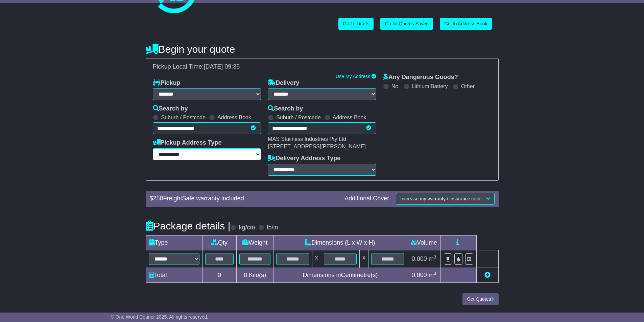 This screenshot has width=644, height=322. What do you see at coordinates (304, 158) in the screenshot?
I see `label: Delivery Address Type` at bounding box center [304, 158].